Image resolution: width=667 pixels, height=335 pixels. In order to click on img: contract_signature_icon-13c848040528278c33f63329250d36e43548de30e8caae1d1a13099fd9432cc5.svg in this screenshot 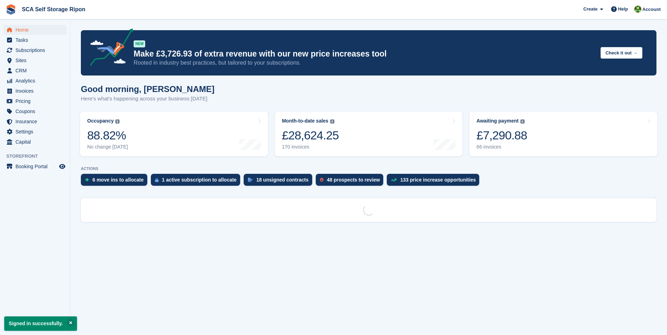, I will do `click(250, 180)`.